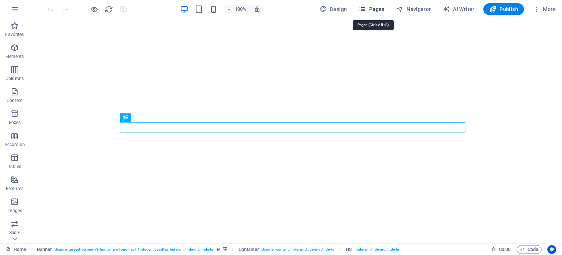  Describe the element at coordinates (109, 9) in the screenshot. I see `i: Reload page` at that location.